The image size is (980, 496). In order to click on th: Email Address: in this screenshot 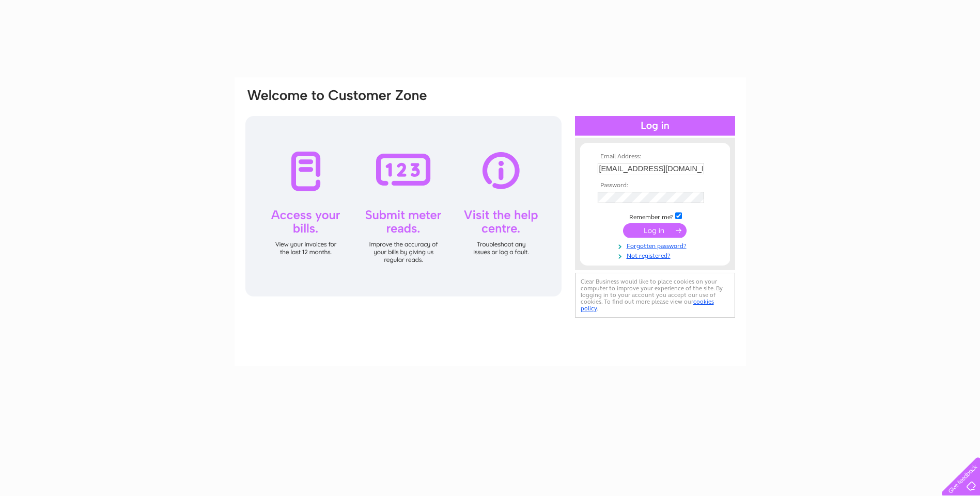, I will do `click(655, 156)`.